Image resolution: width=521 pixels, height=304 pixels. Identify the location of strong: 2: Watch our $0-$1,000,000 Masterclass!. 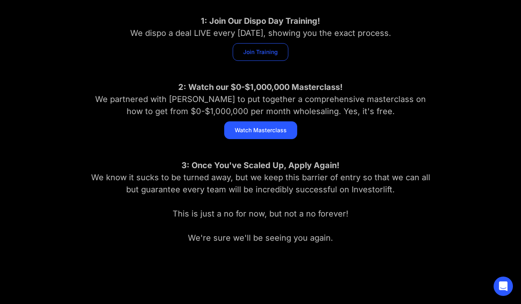
(261, 87).